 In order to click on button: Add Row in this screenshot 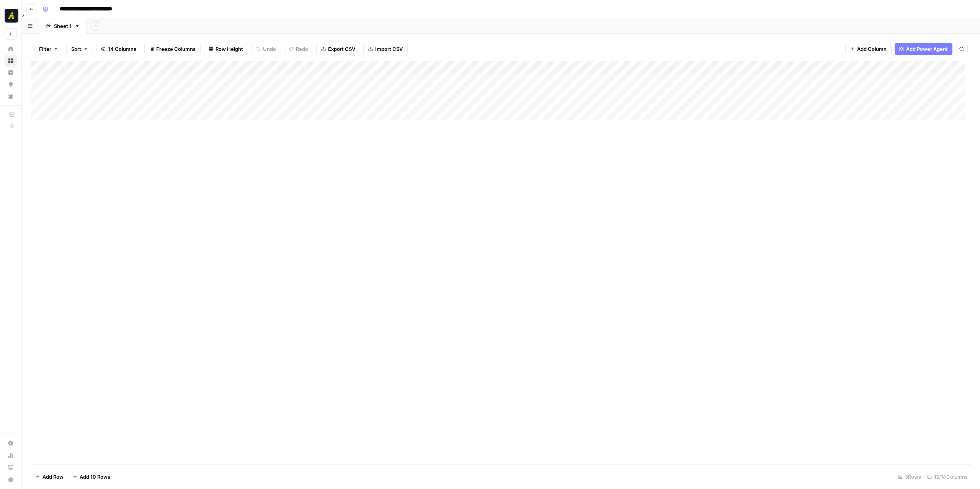, I will do `click(50, 477)`.